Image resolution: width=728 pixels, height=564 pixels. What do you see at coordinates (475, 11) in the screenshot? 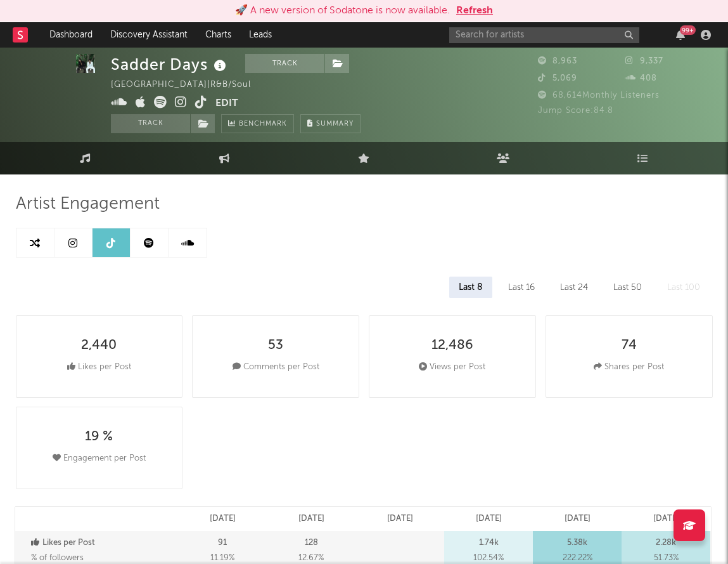
I see `button: Refresh` at bounding box center [475, 11].